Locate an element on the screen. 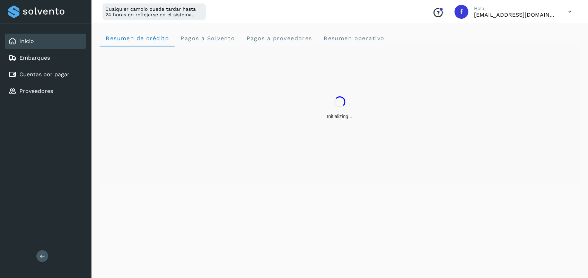 Image resolution: width=588 pixels, height=278 pixels. div: Cualquier cambio puede tardar hasta 24 horas en reflejarse en el sistema. is located at coordinates (154, 12).